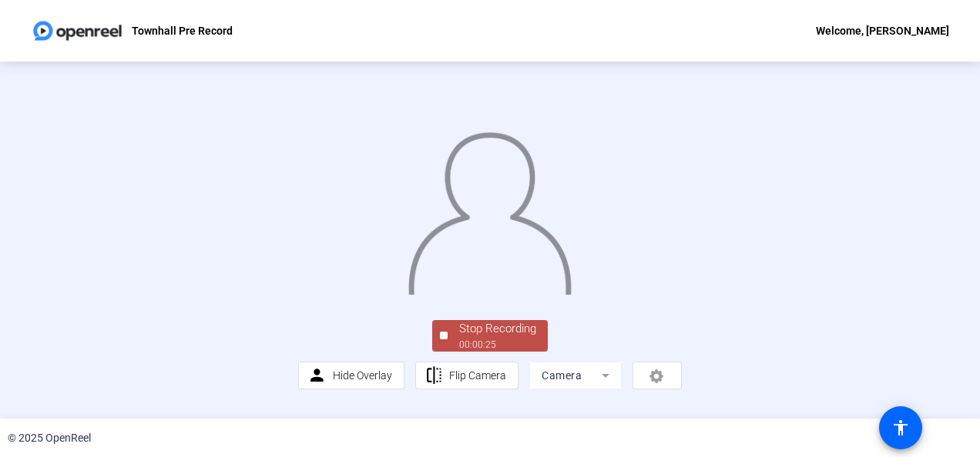  What do you see at coordinates (467, 376) in the screenshot?
I see `button: Flip Camera` at bounding box center [467, 376].